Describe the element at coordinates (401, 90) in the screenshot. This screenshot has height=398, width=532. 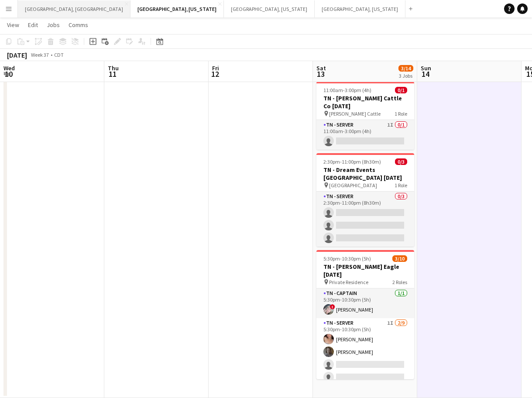
I see `span: 0/1` at that location.